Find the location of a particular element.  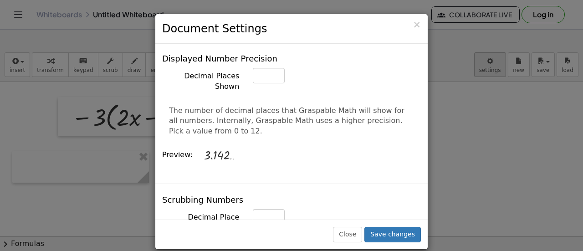

p: The number of decimal places that Graspable Math will show for all numbers. Internally, Graspable... is located at coordinates (291, 121).